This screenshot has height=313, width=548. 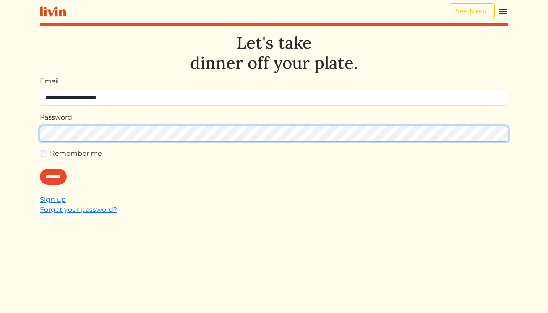 I want to click on h1: Let's take dinner off your plate., so click(x=274, y=53).